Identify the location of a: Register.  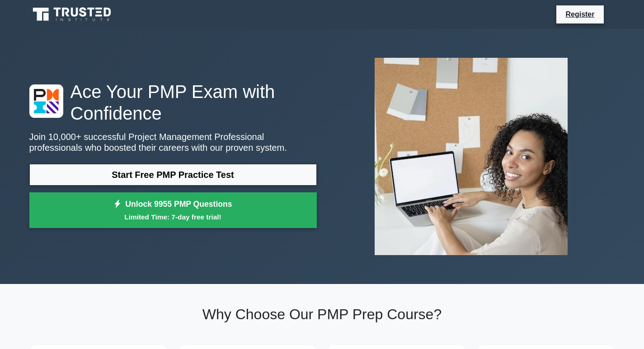
(580, 14).